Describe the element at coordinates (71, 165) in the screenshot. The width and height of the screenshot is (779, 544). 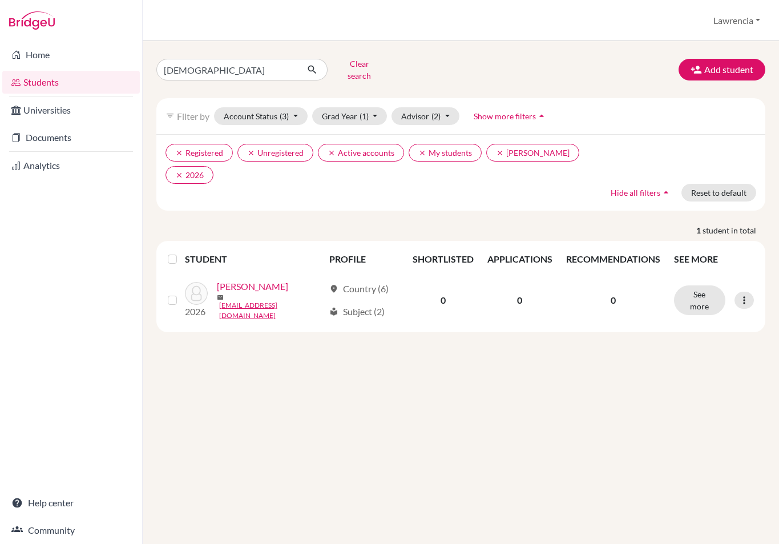
I see `a: Analytics` at that location.